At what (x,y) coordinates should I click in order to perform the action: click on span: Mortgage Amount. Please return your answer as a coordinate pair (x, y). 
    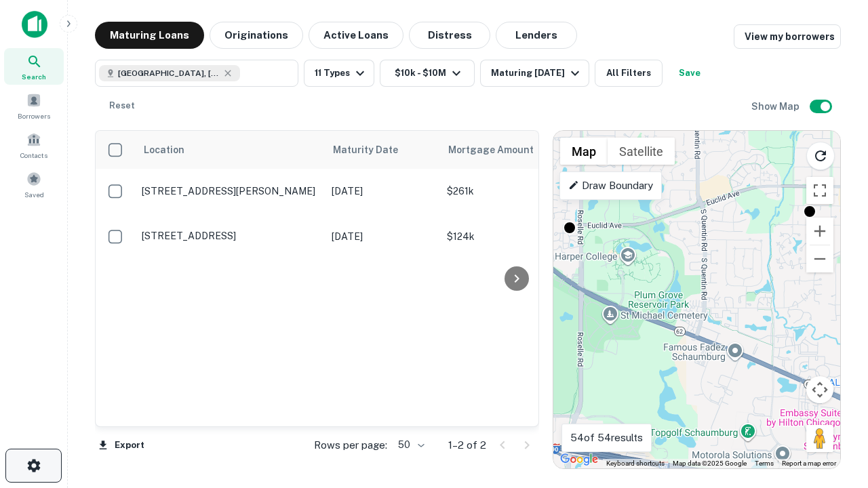
    Looking at the image, I should click on (500, 150).